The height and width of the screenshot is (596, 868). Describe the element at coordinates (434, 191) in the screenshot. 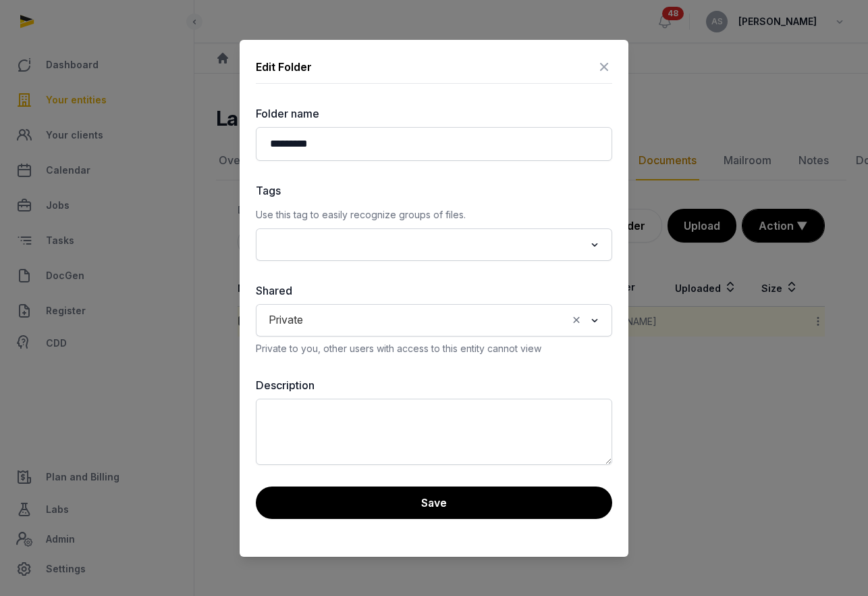

I see `label: Tags` at that location.